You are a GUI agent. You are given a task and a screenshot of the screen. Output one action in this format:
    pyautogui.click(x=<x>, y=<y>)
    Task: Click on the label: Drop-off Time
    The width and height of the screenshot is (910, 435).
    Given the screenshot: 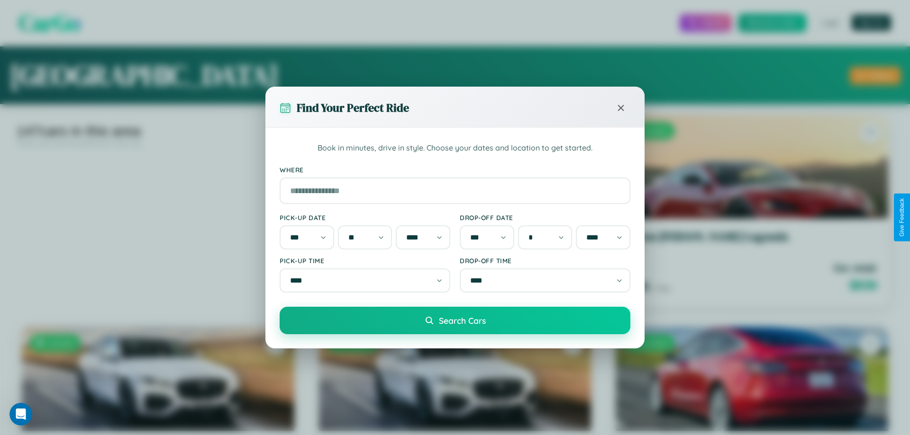 What is the action you would take?
    pyautogui.click(x=545, y=261)
    